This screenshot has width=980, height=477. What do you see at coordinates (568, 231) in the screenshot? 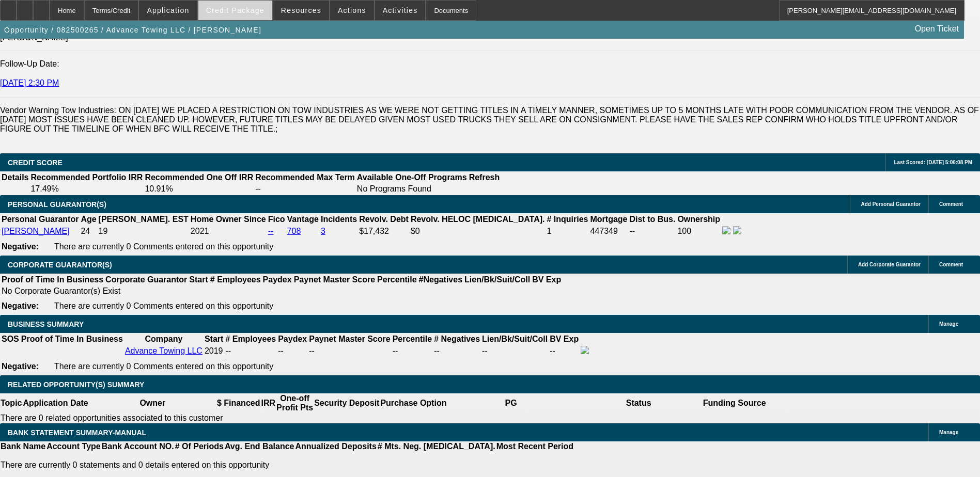
I see `td: 1` at bounding box center [568, 231].